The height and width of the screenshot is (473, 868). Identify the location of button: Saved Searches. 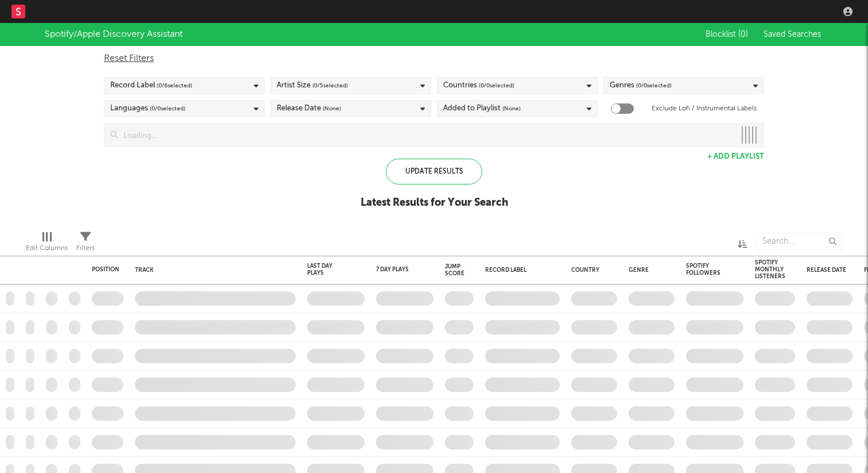
(791, 34).